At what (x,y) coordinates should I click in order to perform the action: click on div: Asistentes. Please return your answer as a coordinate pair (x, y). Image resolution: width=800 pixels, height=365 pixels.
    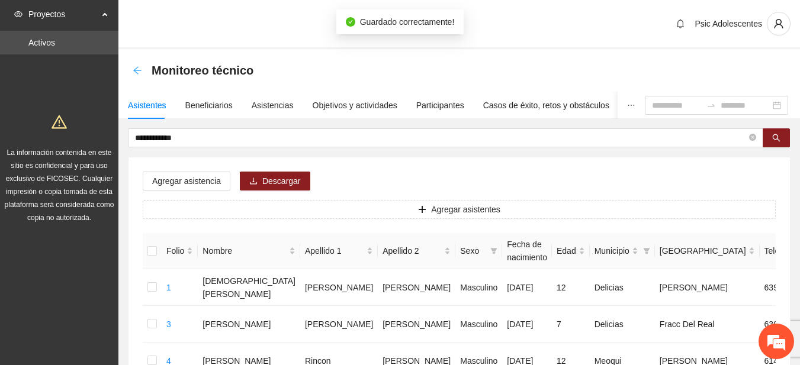
    Looking at the image, I should click on (147, 105).